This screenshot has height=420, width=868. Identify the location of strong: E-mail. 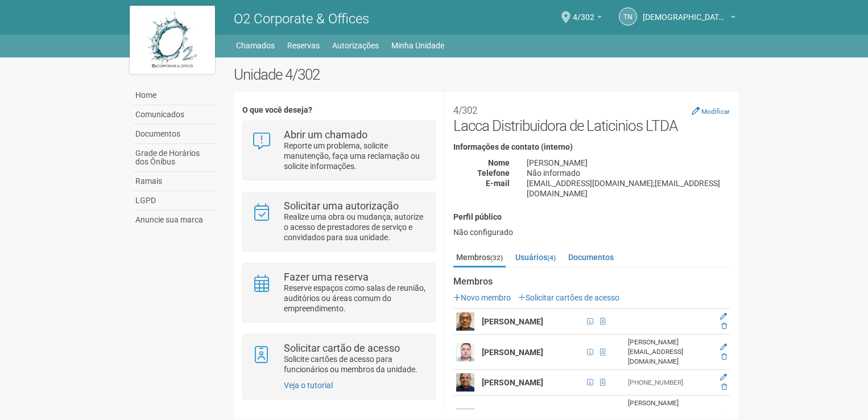
(498, 183).